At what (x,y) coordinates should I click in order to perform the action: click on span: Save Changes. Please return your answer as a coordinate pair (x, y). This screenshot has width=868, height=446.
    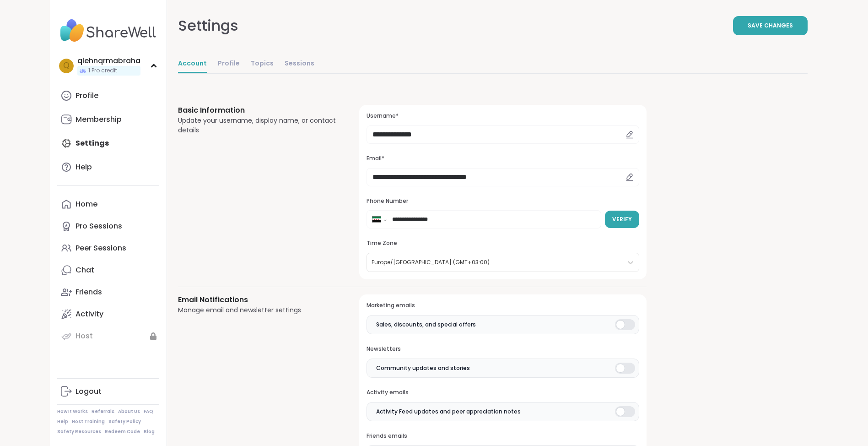
    Looking at the image, I should click on (770, 26).